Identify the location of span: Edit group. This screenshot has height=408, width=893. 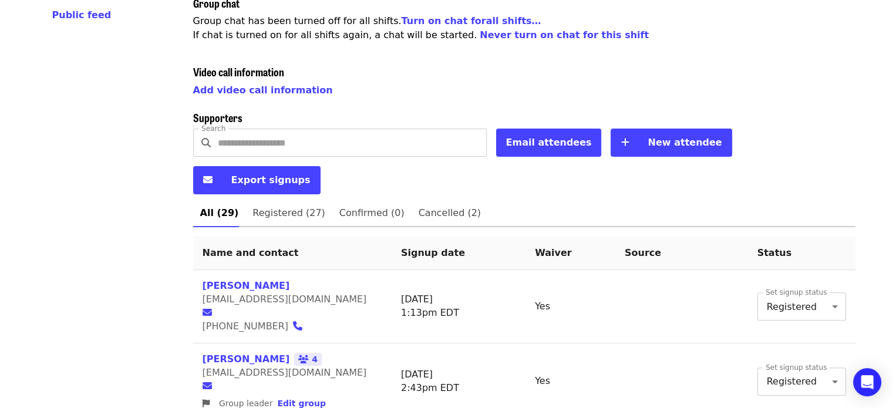
(301, 403).